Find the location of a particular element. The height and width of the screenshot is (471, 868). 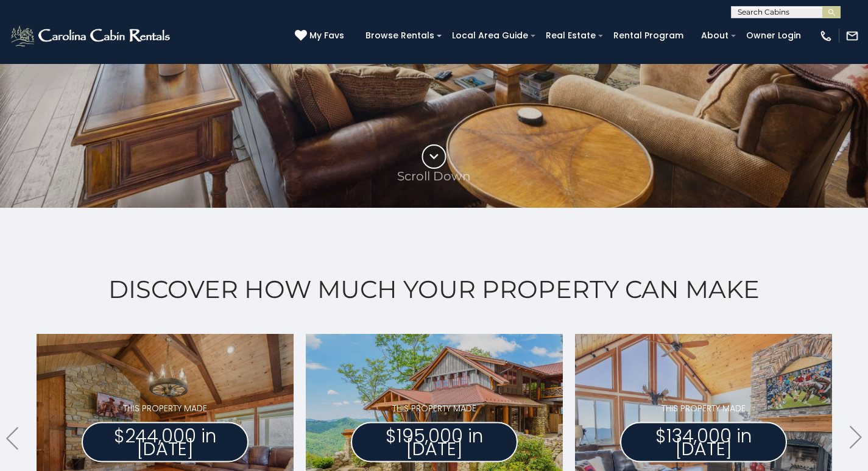

h2: Discover How Much Your Property Can Make is located at coordinates (434, 289).